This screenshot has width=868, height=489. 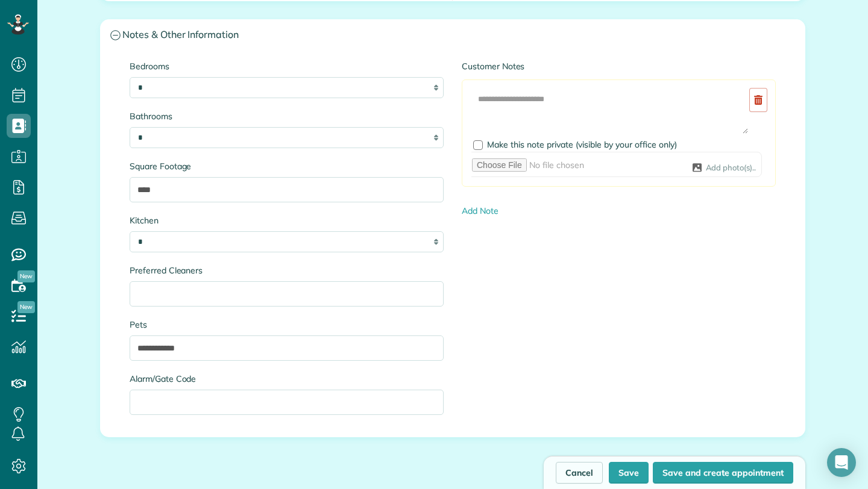 What do you see at coordinates (286, 66) in the screenshot?
I see `label: Bedrooms` at bounding box center [286, 66].